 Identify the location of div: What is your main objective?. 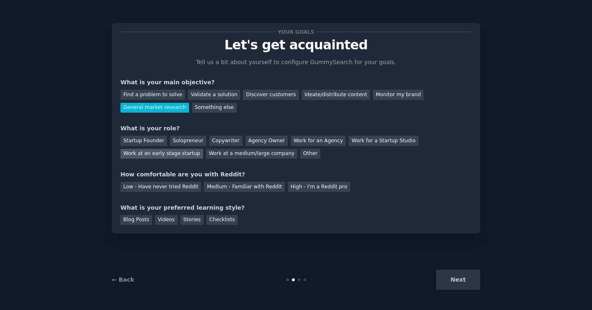
(296, 82).